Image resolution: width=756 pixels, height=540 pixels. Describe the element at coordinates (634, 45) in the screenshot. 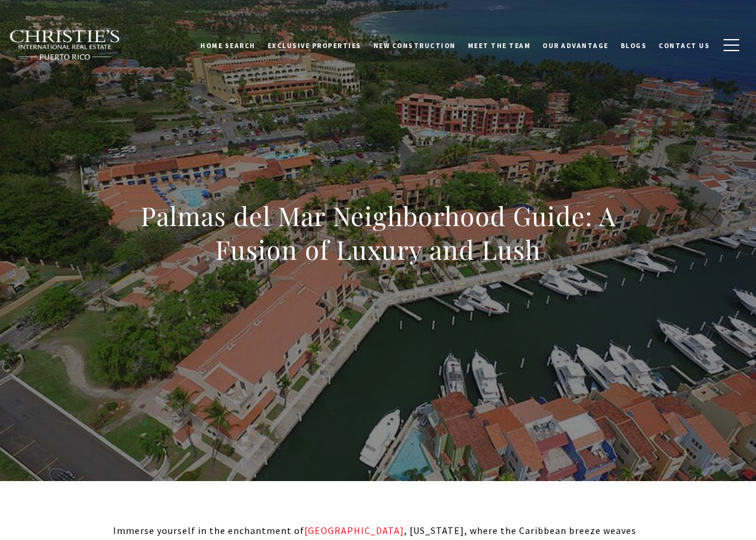

I see `a: Blogs` at that location.